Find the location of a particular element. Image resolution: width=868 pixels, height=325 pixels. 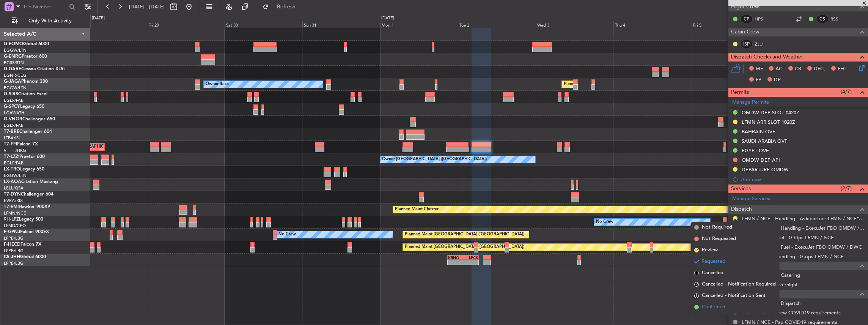

div: Thu 28 is located at coordinates (107, 24).